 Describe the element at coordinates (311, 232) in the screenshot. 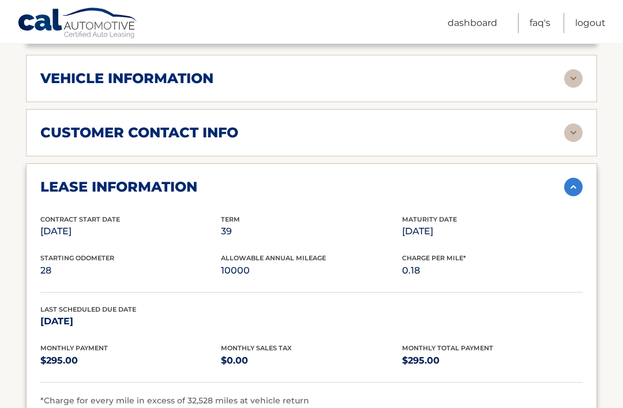

I see `p: 39` at that location.